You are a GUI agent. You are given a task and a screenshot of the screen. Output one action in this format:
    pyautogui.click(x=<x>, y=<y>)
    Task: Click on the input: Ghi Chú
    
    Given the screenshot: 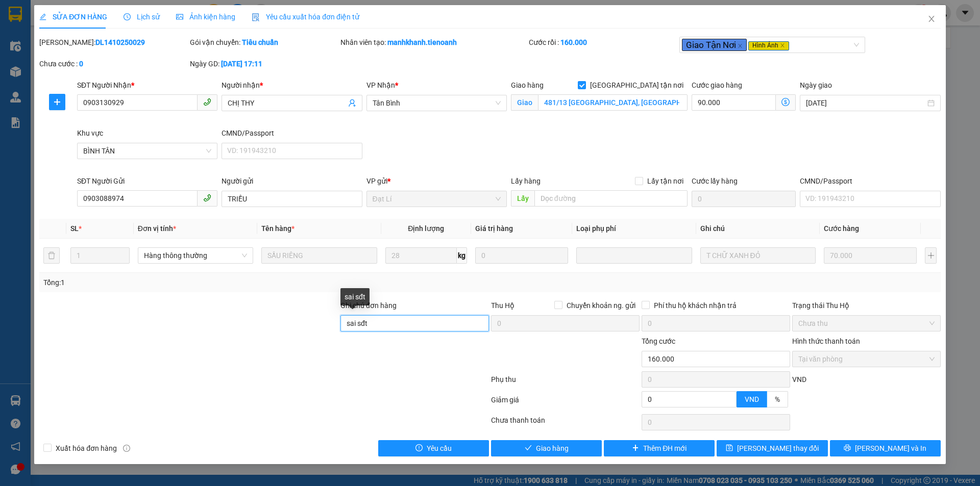 What is the action you would take?
    pyautogui.click(x=758, y=256)
    